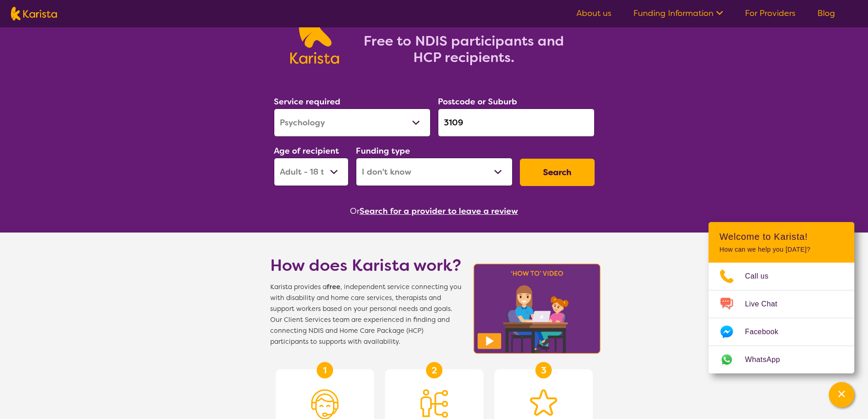 The image size is (868, 419). I want to click on input: Type, so click(517, 123).